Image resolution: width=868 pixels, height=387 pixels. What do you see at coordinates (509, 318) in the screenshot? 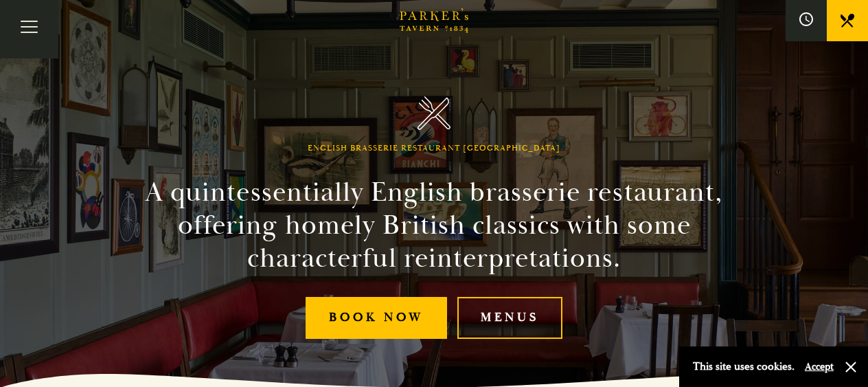
I see `a: Menus` at bounding box center [509, 318].